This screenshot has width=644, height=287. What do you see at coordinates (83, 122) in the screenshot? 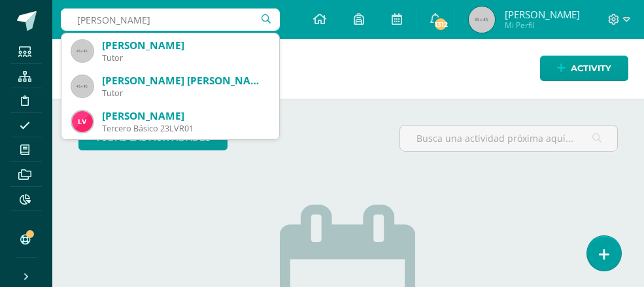
I see `img: 63d99853cab4c46038f6d5e6a91d147f.png` at bounding box center [83, 122].